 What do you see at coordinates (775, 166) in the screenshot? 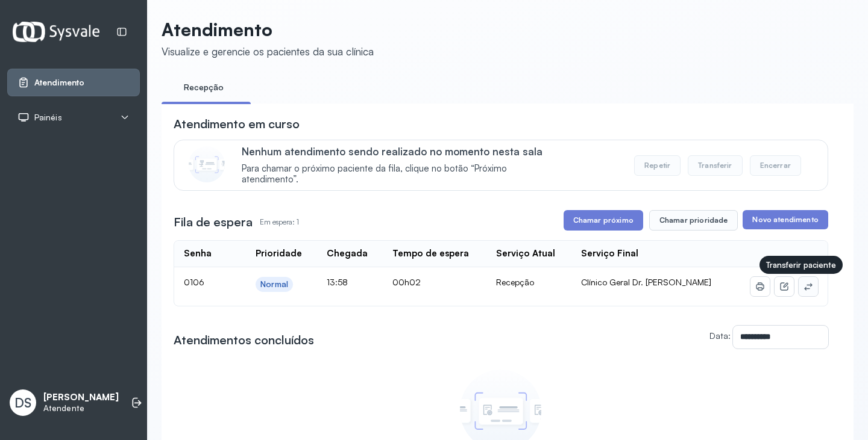
I see `button: Encerrar` at bounding box center [775, 166].